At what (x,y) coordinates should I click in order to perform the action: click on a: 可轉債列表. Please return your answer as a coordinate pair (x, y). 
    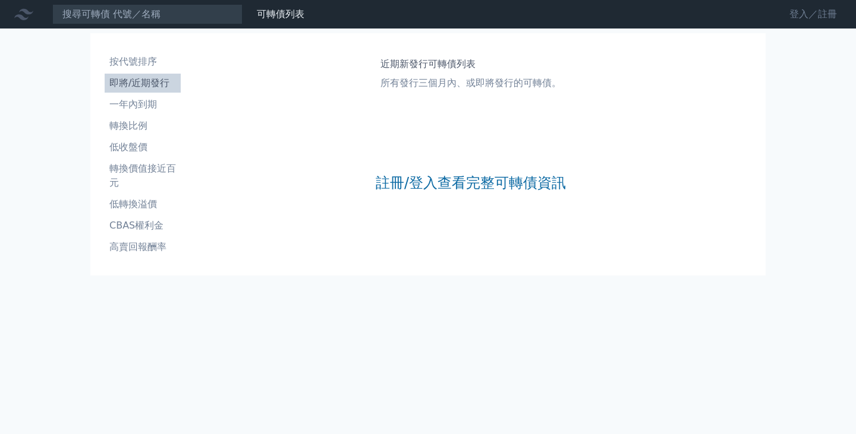
    Looking at the image, I should click on (281, 14).